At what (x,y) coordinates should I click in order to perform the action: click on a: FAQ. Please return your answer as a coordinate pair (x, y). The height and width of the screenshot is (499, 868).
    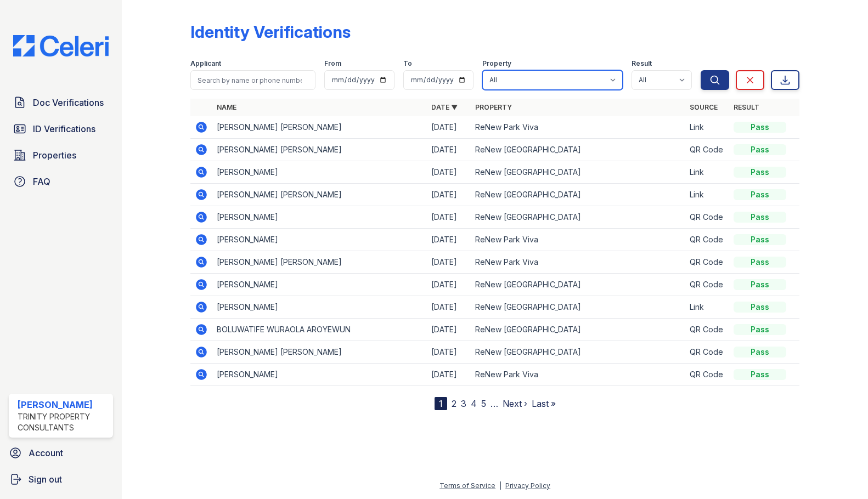
    Looking at the image, I should click on (61, 182).